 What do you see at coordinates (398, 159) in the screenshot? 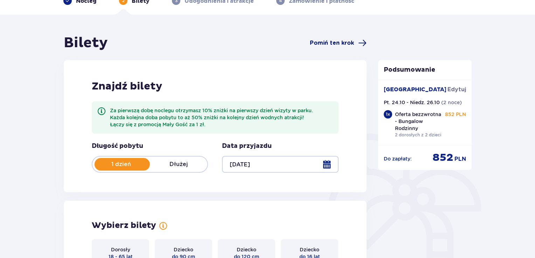
I see `p: Do zapłaty :` at bounding box center [398, 159].